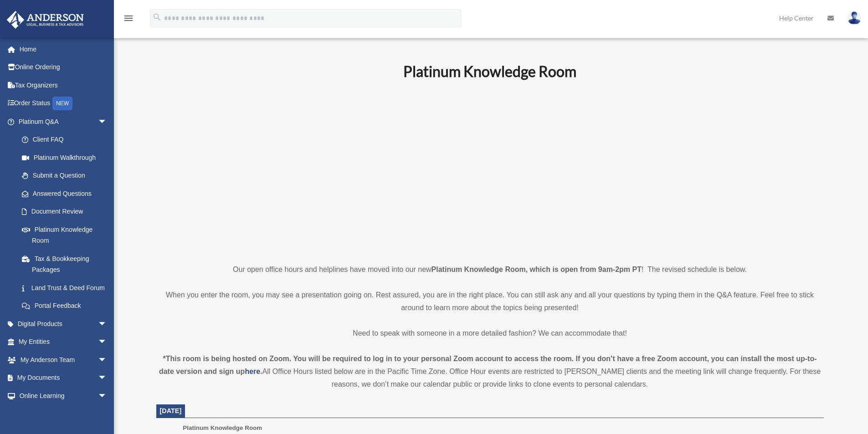  I want to click on a: Portal Feedback, so click(67, 306).